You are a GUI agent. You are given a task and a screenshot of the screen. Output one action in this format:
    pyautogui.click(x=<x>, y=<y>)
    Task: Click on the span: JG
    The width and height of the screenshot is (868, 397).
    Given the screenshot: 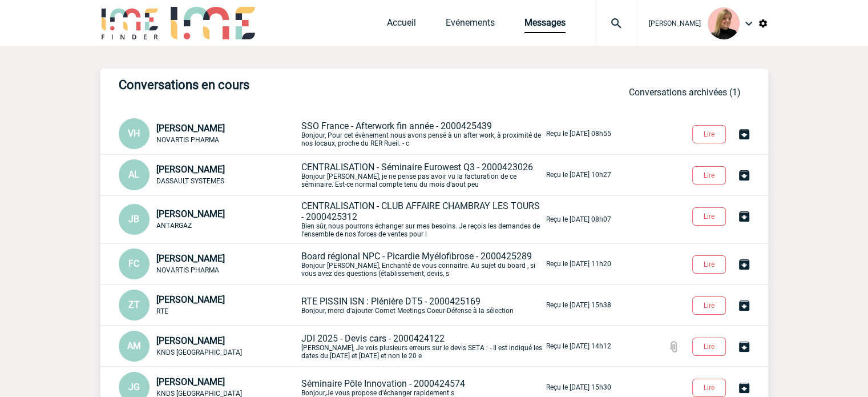 What is the action you would take?
    pyautogui.click(x=134, y=387)
    